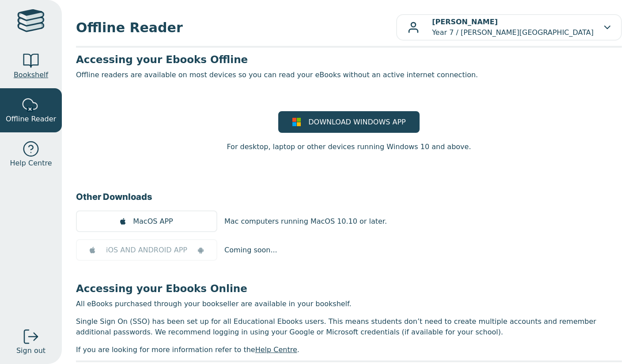 Image resolution: width=636 pixels, height=364 pixels. I want to click on span: Help Centre, so click(31, 164).